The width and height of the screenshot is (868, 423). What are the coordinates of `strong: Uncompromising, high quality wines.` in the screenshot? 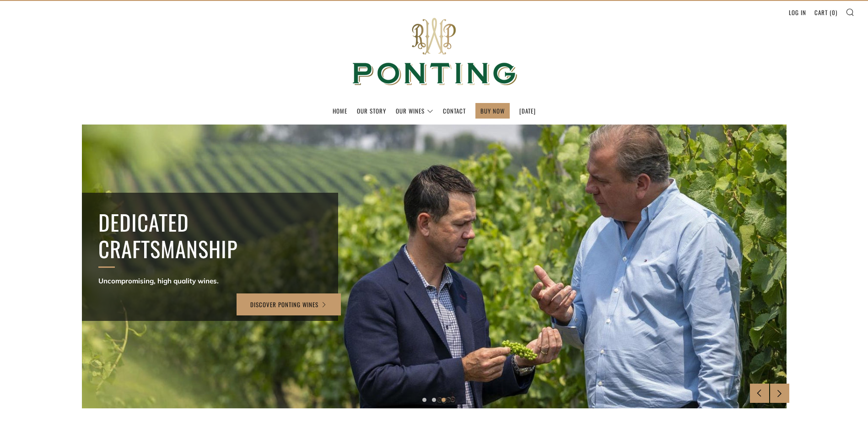 It's located at (158, 281).